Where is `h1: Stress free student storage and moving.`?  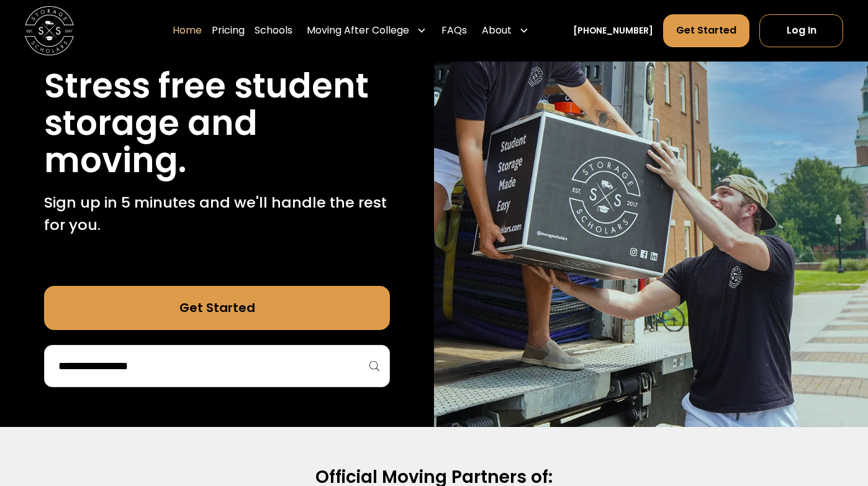 h1: Stress free student storage and moving. is located at coordinates (217, 123).